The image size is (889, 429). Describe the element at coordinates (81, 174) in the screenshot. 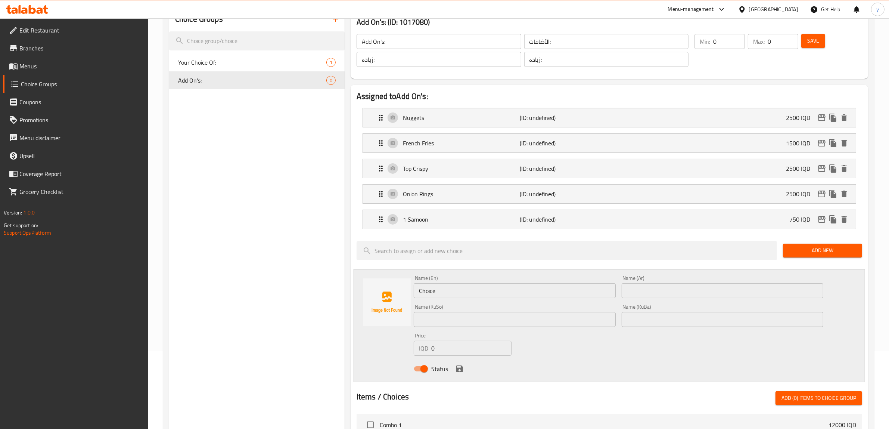

I see `span: Coverage Report` at that location.